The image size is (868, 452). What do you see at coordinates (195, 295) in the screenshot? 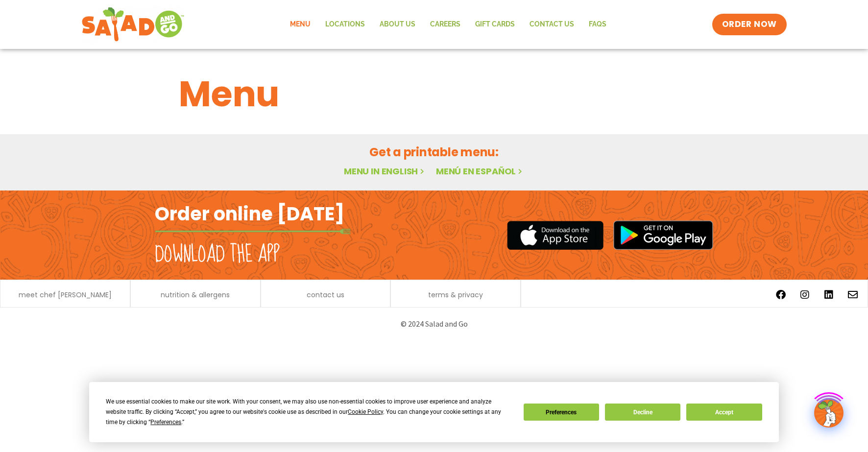
I see `a: nutrition & allergens` at bounding box center [195, 295].